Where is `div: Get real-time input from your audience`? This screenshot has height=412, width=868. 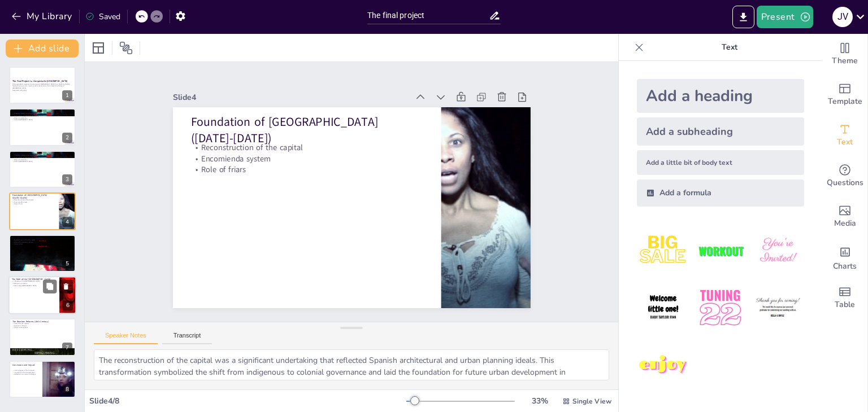
div: Get real-time input from your audience is located at coordinates (845, 176).